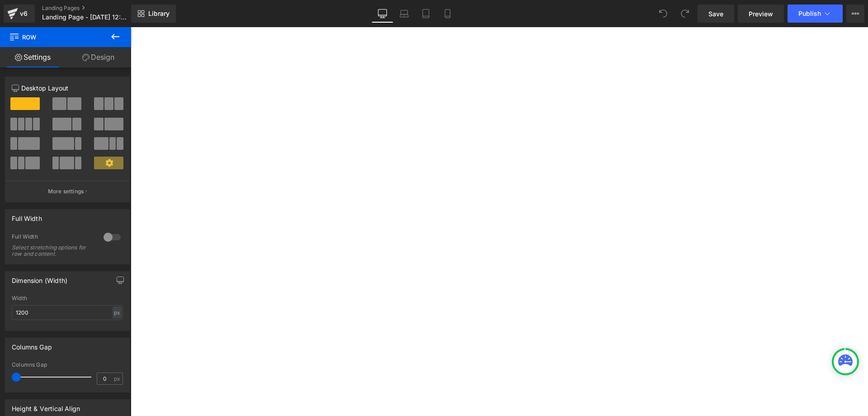  I want to click on span: Publish, so click(810, 14).